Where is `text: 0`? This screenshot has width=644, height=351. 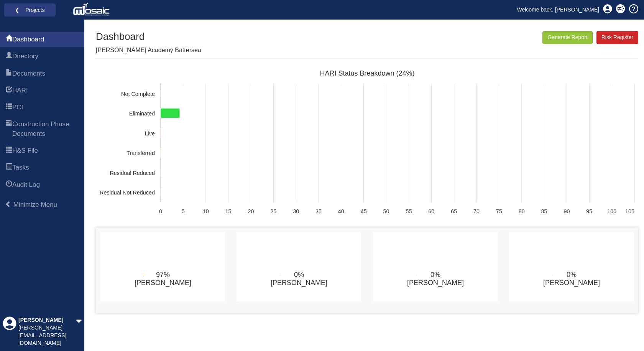 text: 0 is located at coordinates (161, 211).